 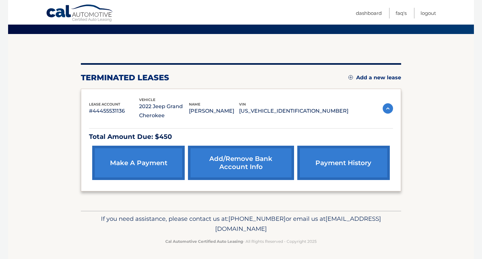 I want to click on p: If you need assistance, please contact us at: or email us at, so click(x=241, y=224).